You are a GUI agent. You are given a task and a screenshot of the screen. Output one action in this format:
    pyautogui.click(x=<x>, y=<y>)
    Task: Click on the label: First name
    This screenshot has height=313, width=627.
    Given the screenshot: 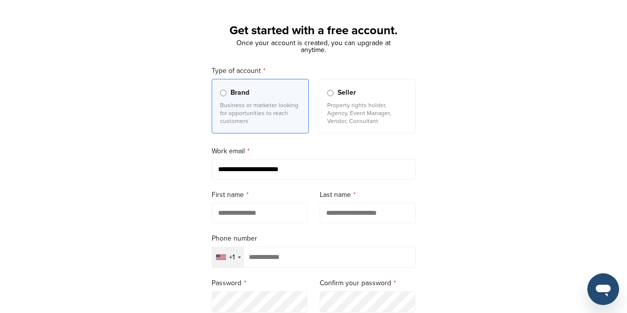 What is the action you would take?
    pyautogui.click(x=260, y=195)
    